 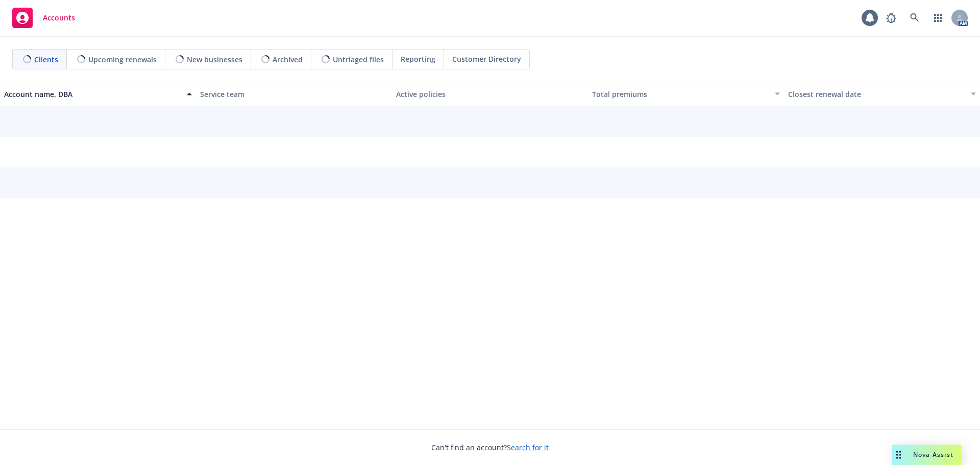 I want to click on span: Nova Assist, so click(x=933, y=454).